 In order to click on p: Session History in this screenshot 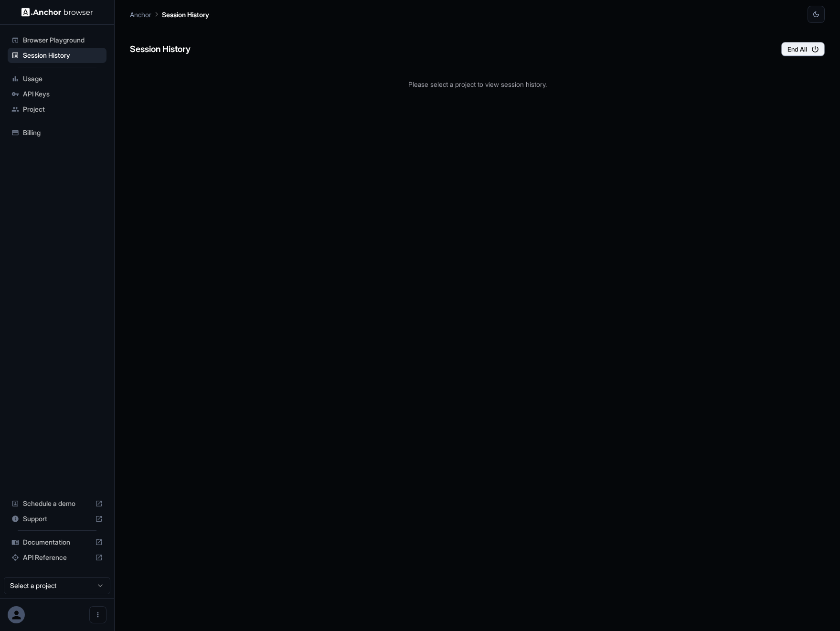, I will do `click(186, 14)`.